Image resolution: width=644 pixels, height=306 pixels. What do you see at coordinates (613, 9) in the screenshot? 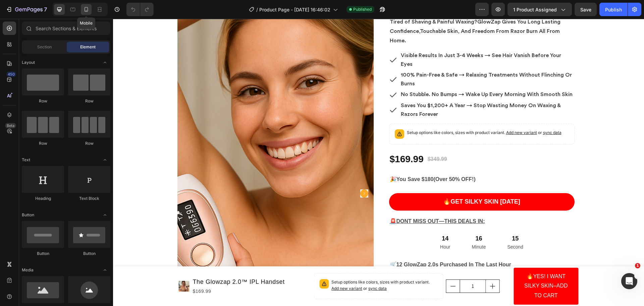
I see `div: Publish` at bounding box center [613, 9].